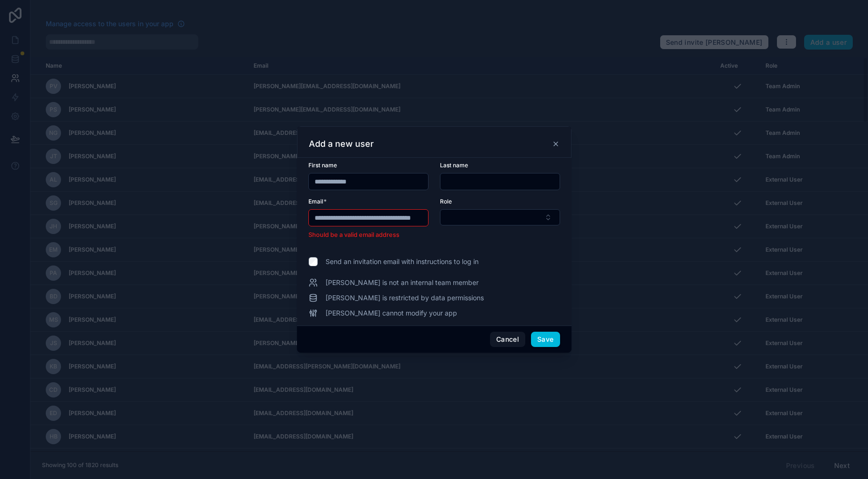  I want to click on button: Select Button, so click(500, 218).